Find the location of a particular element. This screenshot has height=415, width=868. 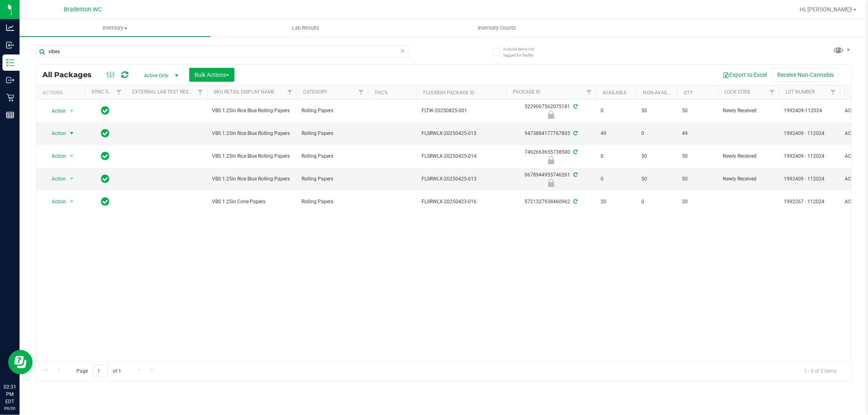

a: Lock Code is located at coordinates (737, 92).